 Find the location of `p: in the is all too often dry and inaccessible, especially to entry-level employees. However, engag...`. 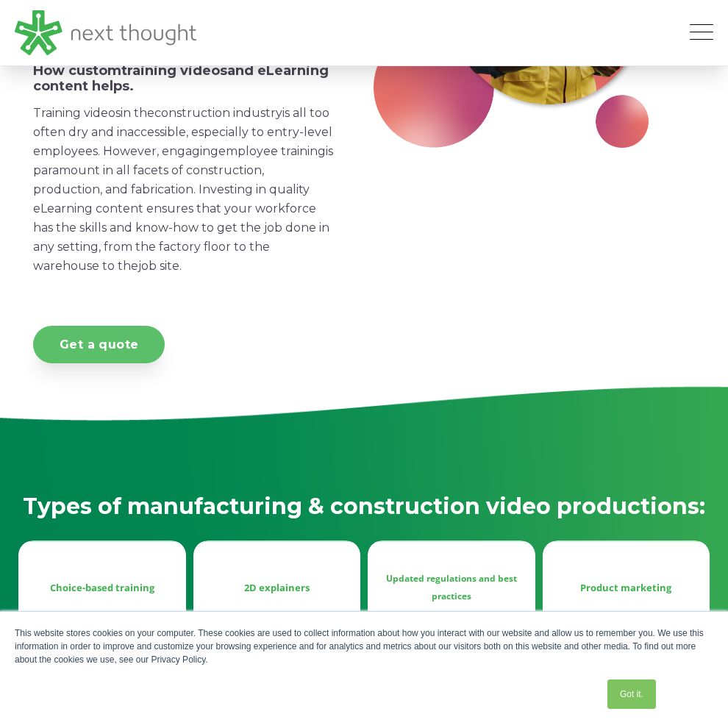

p: in the is all too often dry and inaccessible, especially to entry-level employees. However, engag... is located at coordinates (185, 190).